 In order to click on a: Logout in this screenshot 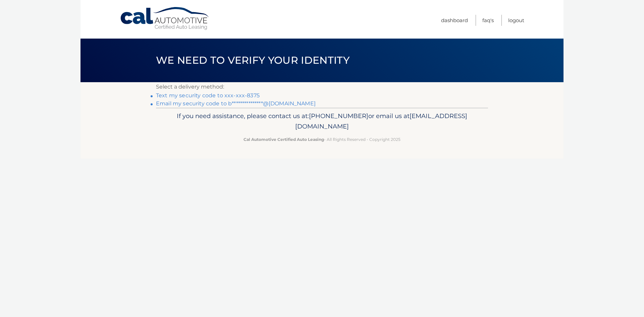, I will do `click(516, 20)`.